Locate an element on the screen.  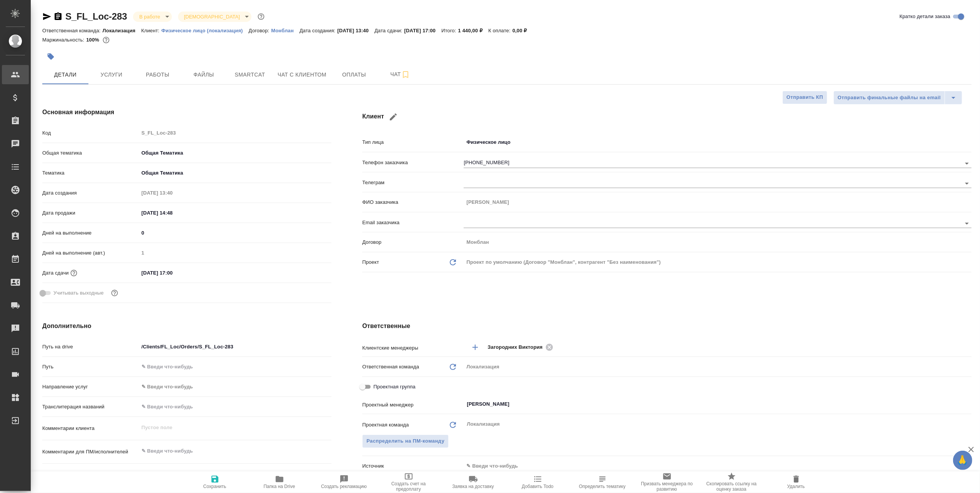
p: 1 440,00 ₽ is located at coordinates (473, 30).